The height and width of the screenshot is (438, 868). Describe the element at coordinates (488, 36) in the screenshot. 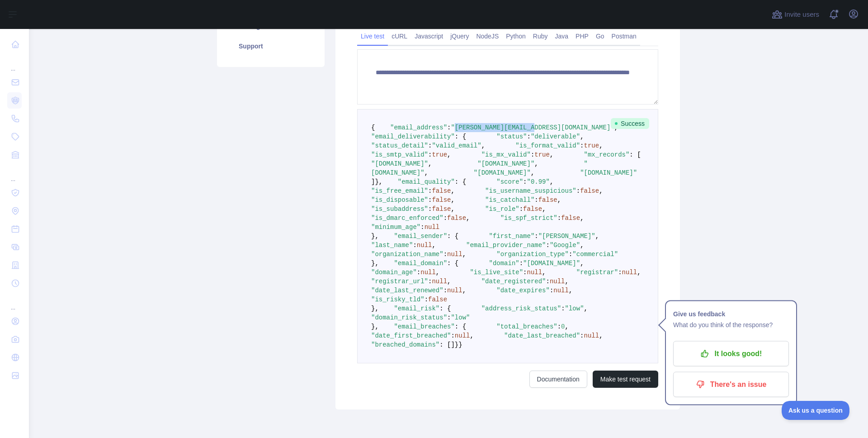

I see `a: NodeJS` at that location.